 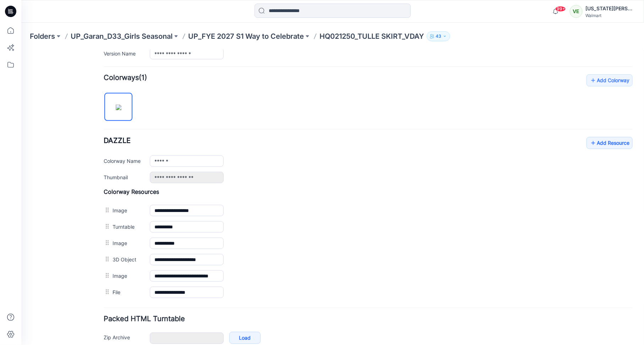 I want to click on label: Thumbnail, so click(x=102, y=127).